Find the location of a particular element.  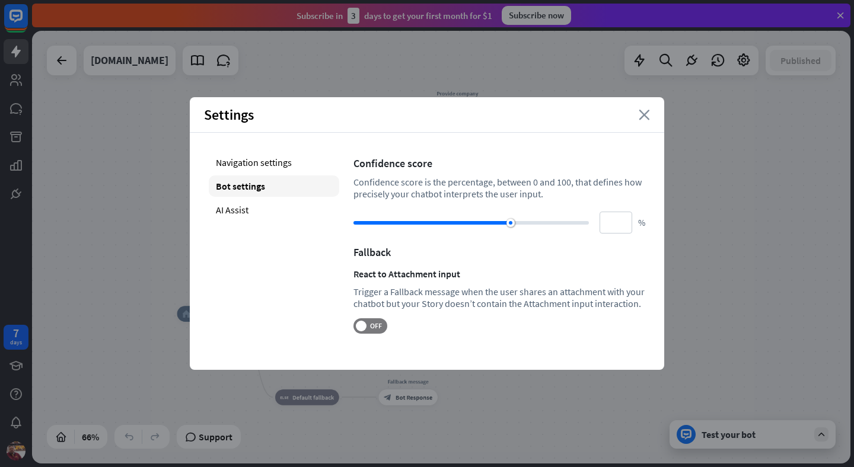

div: Navigation settings is located at coordinates (274, 162).